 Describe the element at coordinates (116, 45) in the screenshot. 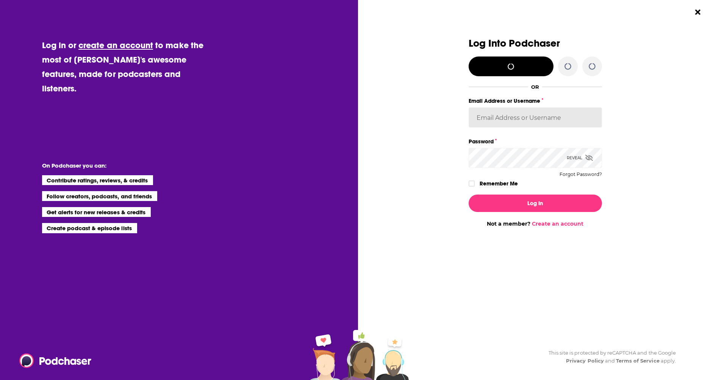

I see `a: create an account` at that location.